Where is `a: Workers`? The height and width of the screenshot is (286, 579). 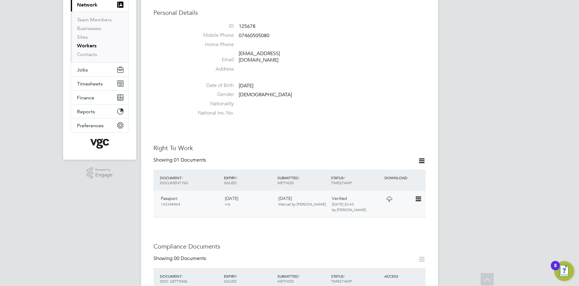
a: Workers is located at coordinates (87, 45).